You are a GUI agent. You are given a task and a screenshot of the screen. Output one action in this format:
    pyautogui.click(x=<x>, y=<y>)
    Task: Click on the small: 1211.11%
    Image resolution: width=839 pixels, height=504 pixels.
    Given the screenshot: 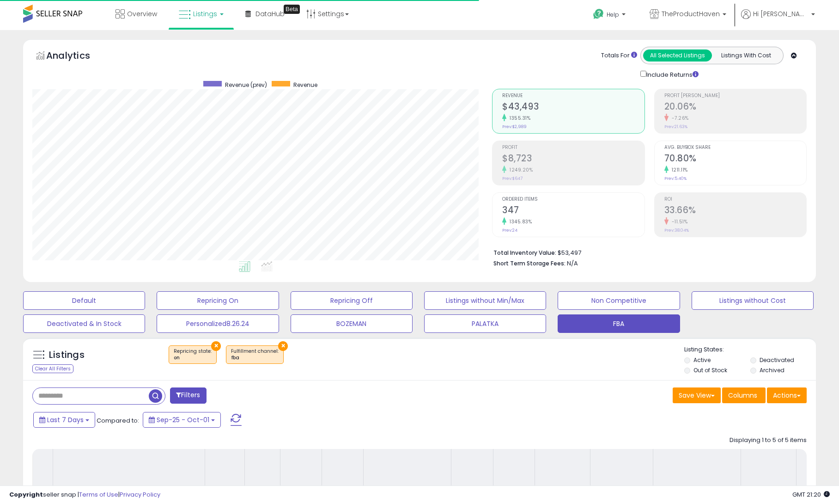 What is the action you would take?
    pyautogui.click(x=678, y=170)
    